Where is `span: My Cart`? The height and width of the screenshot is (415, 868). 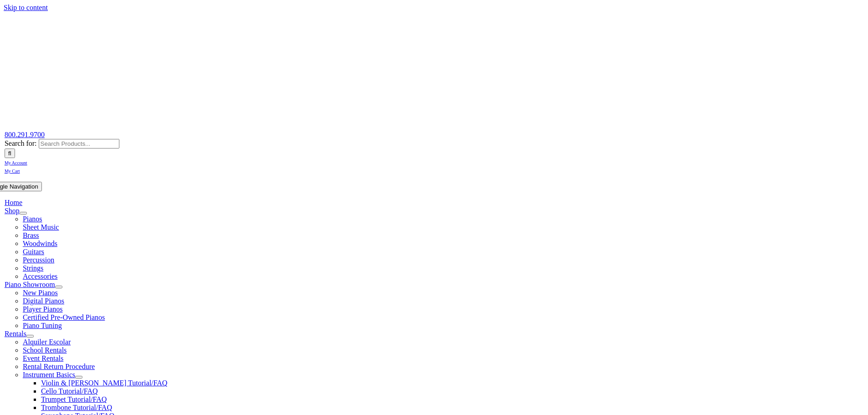 span: My Cart is located at coordinates (13, 171).